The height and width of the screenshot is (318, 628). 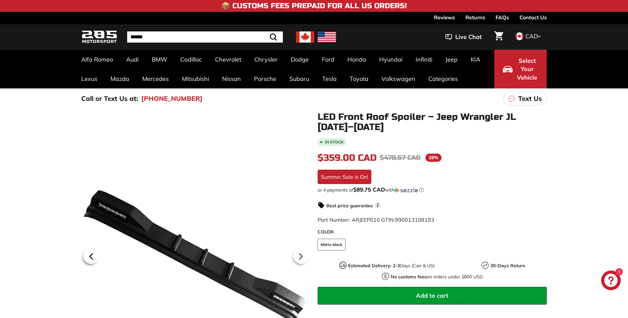 I want to click on a: Cadillac, so click(x=191, y=59).